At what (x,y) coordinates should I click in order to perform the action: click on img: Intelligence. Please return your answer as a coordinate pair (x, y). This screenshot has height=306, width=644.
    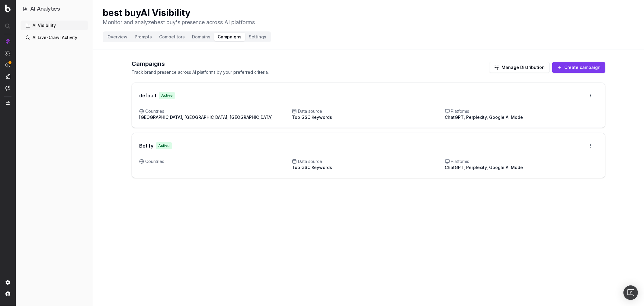
    Looking at the image, I should click on (7, 53).